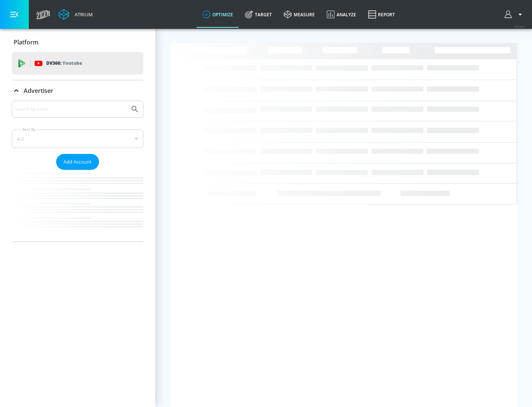 The width and height of the screenshot is (532, 407). What do you see at coordinates (299, 15) in the screenshot?
I see `a: measure` at bounding box center [299, 15].